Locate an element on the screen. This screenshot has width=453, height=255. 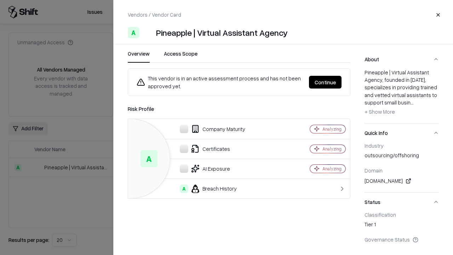
div: Domain is located at coordinates (402, 170).